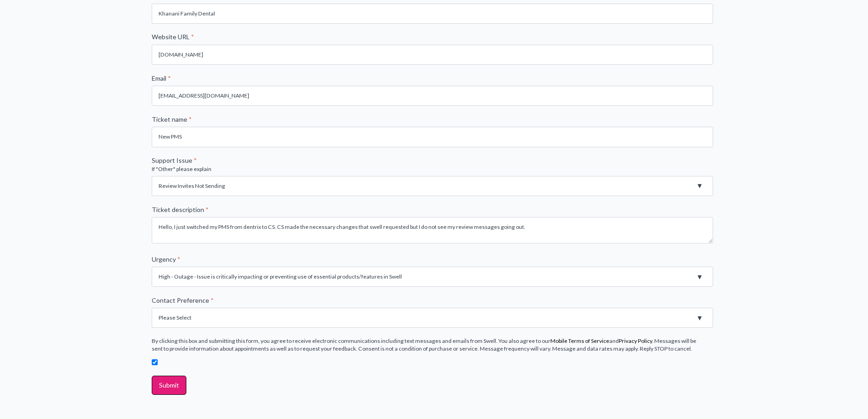  What do you see at coordinates (434, 345) in the screenshot?
I see `legend: By clicking this box and submitting this form, you agree to receive electronic communications inc...` at bounding box center [434, 345].